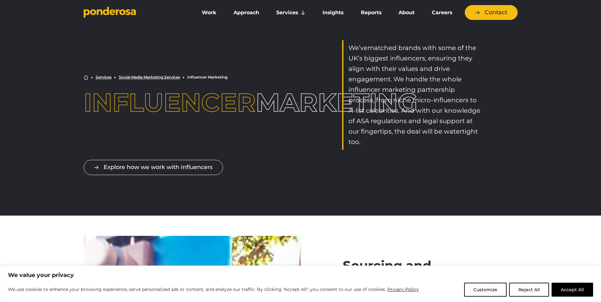  Describe the element at coordinates (407, 13) in the screenshot. I see `a: About` at that location.